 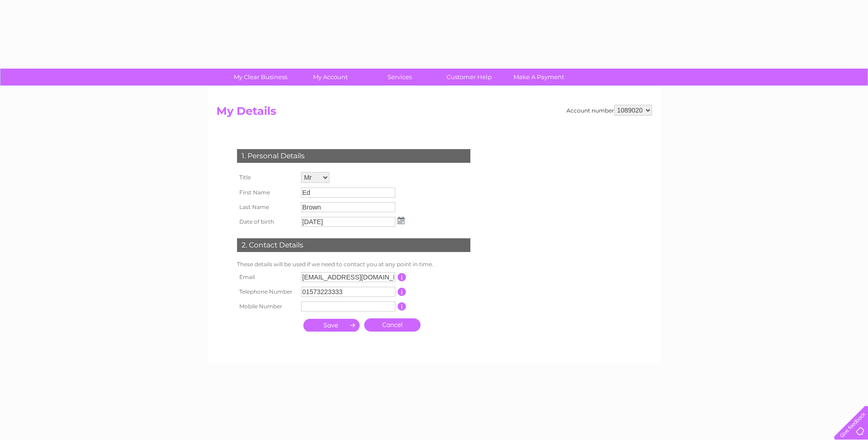 I want to click on a: Make A Payment, so click(x=538, y=77).